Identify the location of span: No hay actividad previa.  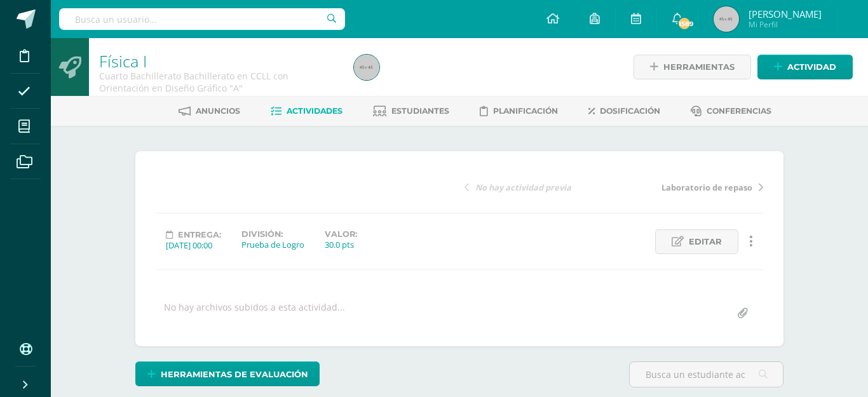
(523, 187).